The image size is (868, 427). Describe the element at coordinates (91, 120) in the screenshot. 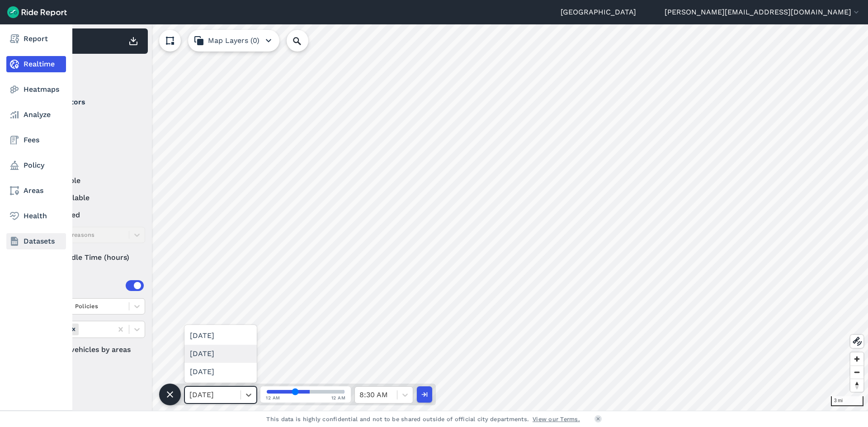

I see `label: Bird` at that location.